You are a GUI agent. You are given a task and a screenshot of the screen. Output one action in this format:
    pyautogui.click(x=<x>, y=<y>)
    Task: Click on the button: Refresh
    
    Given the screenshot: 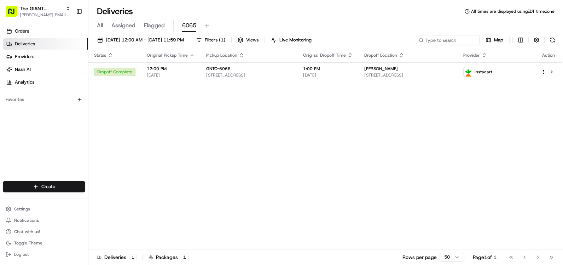 What is the action you would take?
    pyautogui.click(x=553, y=40)
    